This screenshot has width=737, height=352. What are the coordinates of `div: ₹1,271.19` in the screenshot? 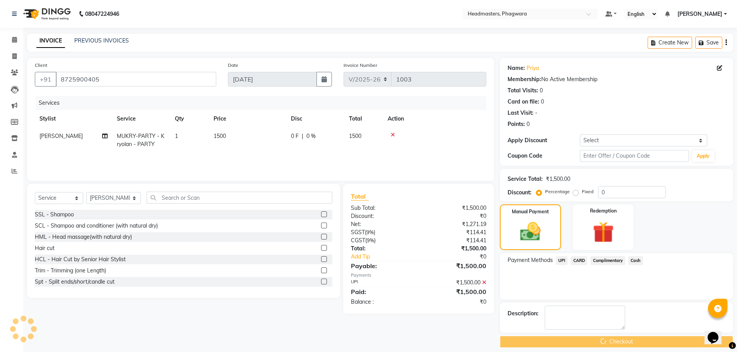 It's located at (455, 224).